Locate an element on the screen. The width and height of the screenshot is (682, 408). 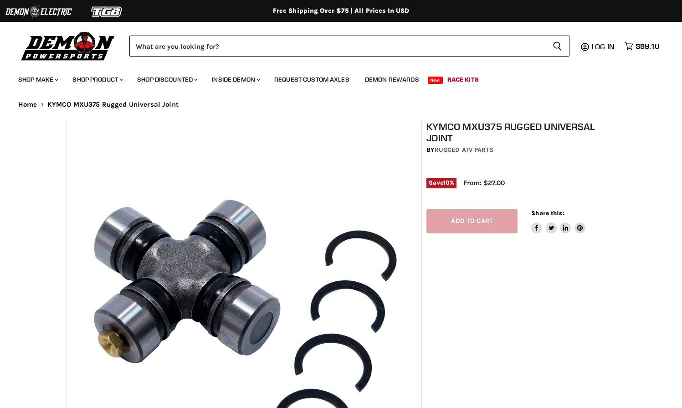
span: Share this: is located at coordinates (548, 213).